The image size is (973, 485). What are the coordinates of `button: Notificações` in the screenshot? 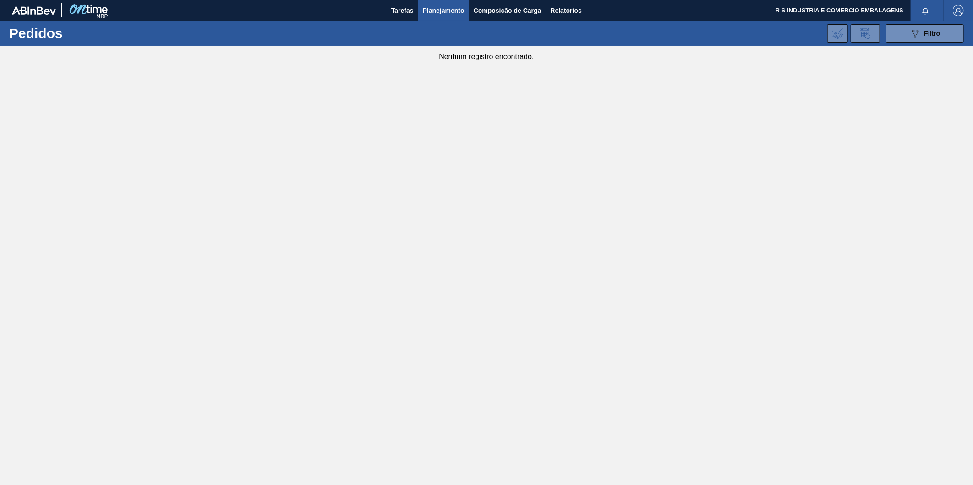 It's located at (925, 11).